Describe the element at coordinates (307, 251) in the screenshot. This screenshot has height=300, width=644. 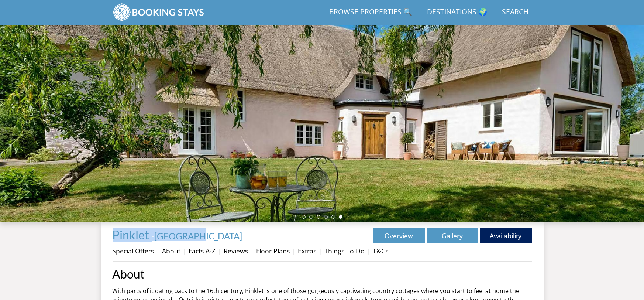
I see `a: Extras` at that location.